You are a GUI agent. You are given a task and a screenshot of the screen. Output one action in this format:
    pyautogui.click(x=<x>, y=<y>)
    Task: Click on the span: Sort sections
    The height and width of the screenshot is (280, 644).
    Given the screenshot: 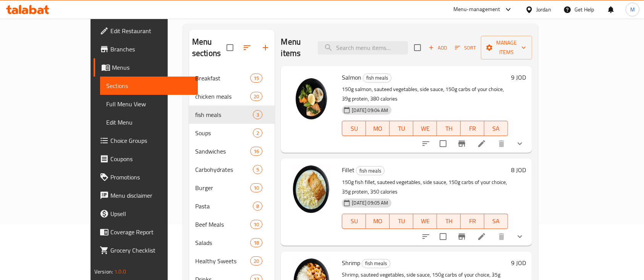 What is the action you would take?
    pyautogui.click(x=247, y=47)
    